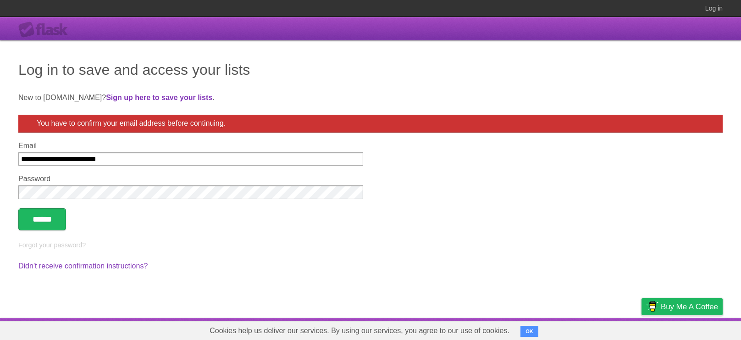  Describe the element at coordinates (641, 329) in the screenshot. I see `a: Privacy` at that location.